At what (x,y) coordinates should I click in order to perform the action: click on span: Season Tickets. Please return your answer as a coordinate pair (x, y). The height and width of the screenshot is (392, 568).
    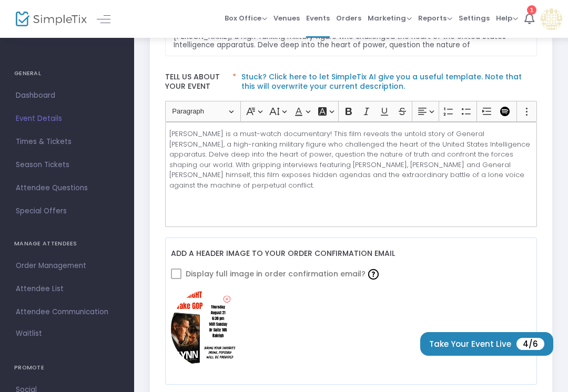
    Looking at the image, I should click on (67, 165).